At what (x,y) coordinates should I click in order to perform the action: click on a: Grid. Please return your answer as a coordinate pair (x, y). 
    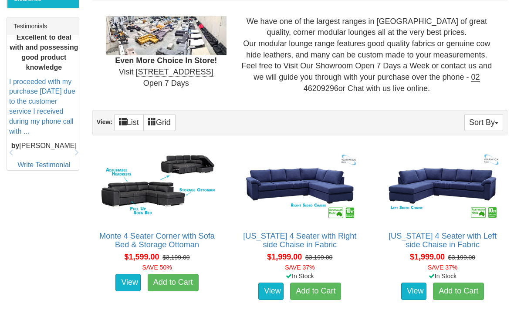
    Looking at the image, I should click on (159, 122).